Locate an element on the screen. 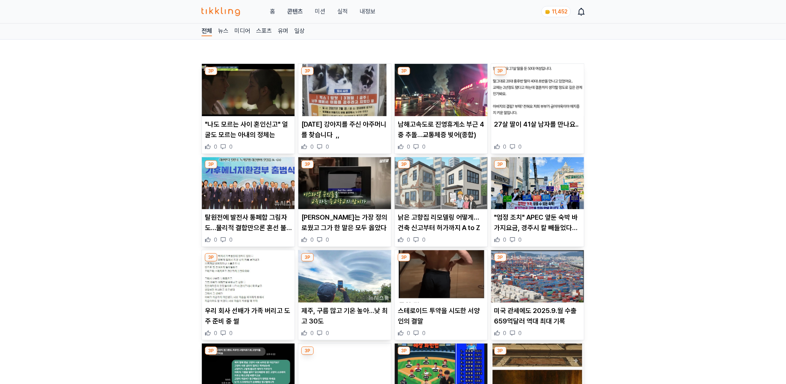  img: 17년 전 강아지를 주신 아주머니를 찾습니다 ,, is located at coordinates (345, 90).